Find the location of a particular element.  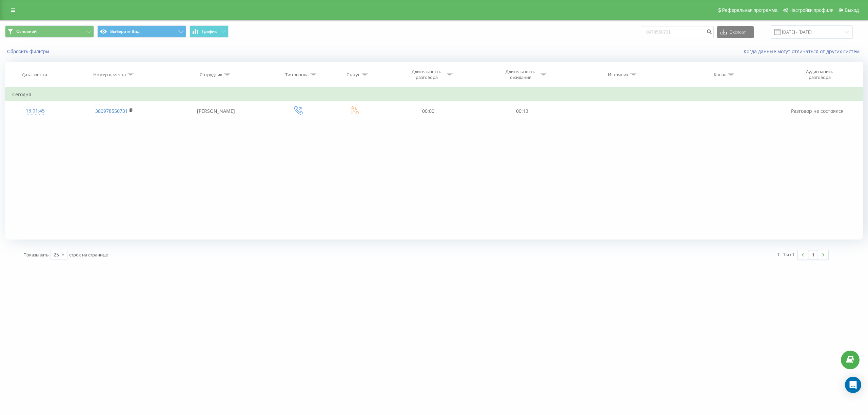

a: Когда данные могут отличаться от других систем is located at coordinates (803, 51).